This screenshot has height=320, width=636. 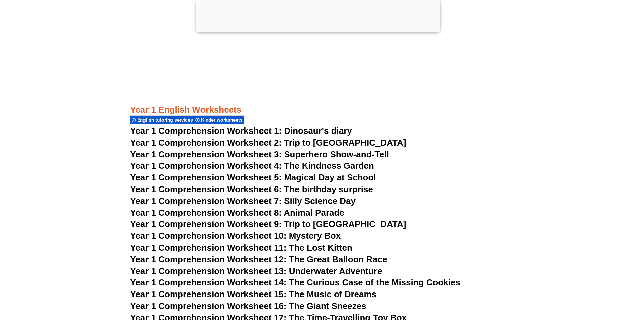 I want to click on span: Year 1 Comprehension Worksheet 13: Underwater Adventure, so click(x=256, y=271).